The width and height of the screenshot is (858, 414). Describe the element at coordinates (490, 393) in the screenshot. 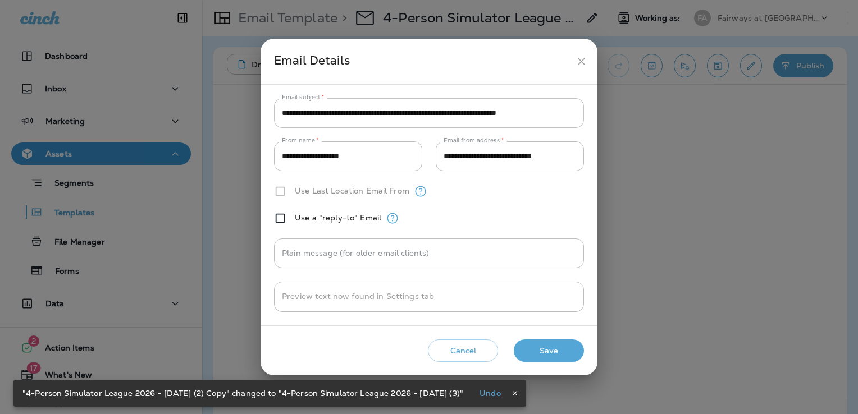

I see `p: Undo` at that location.